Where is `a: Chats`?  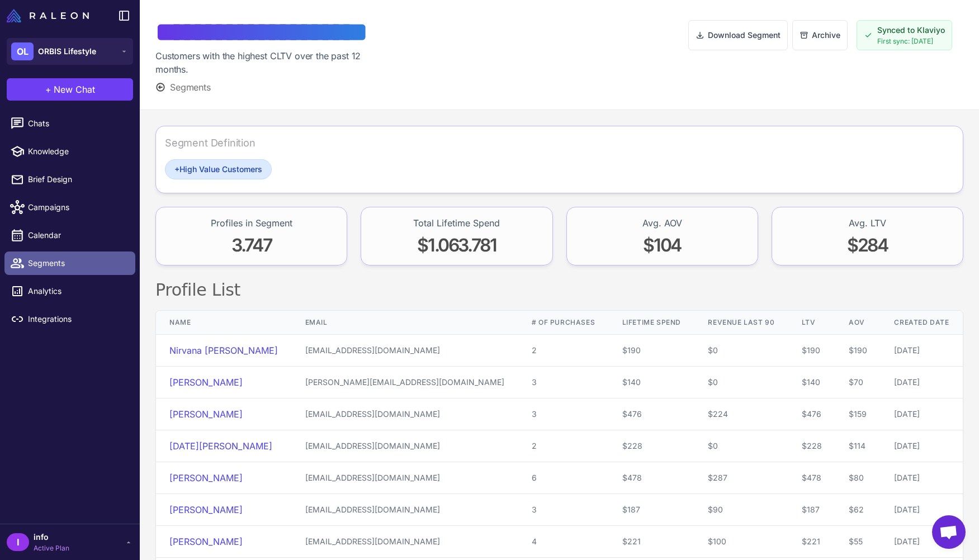
a: Chats is located at coordinates (70, 124).